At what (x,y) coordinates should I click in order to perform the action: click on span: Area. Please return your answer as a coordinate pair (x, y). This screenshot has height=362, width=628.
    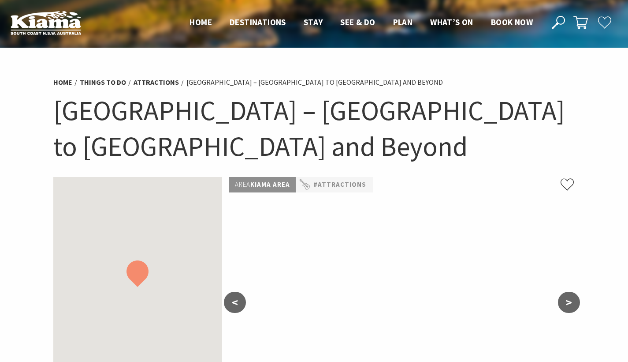
    Looking at the image, I should click on (242, 184).